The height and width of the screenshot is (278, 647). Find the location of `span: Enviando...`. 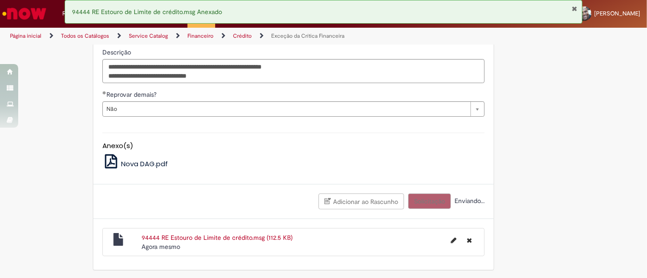

span: Enviando... is located at coordinates (469, 201).